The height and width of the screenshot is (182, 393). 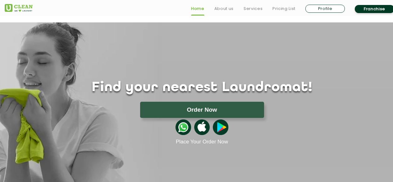 What do you see at coordinates (325, 9) in the screenshot?
I see `a: Profile` at bounding box center [325, 9].